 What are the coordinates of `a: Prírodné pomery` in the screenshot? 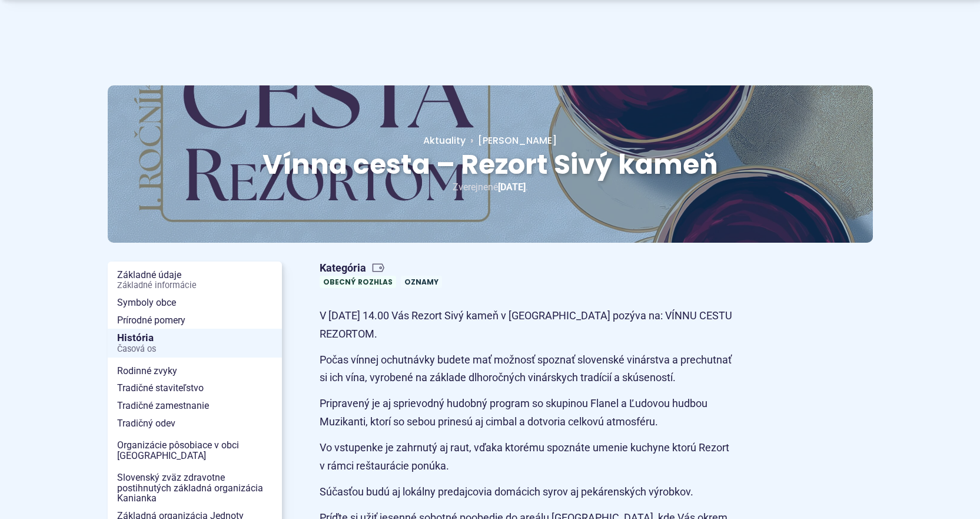 It's located at (195, 320).